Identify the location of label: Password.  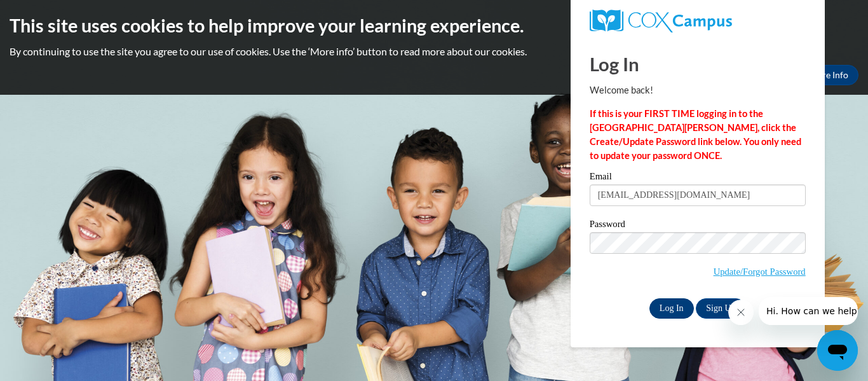
(698, 226).